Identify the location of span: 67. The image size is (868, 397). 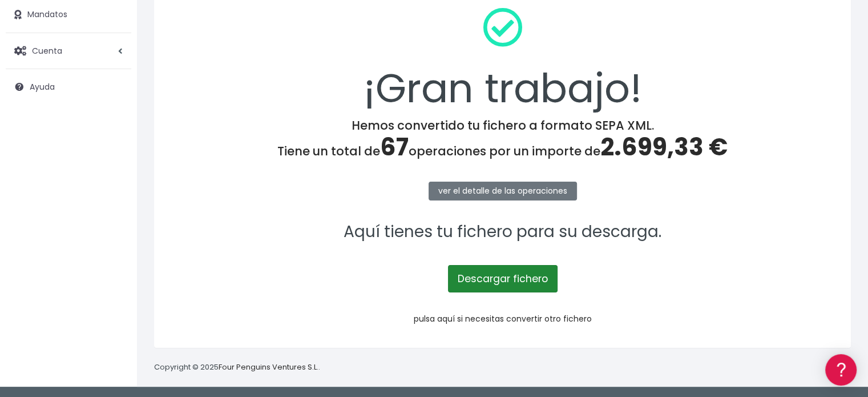
(395, 147).